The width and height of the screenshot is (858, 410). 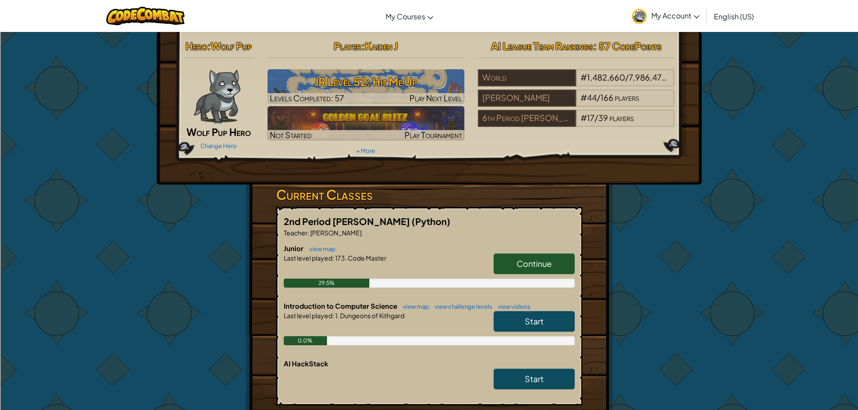 What do you see at coordinates (666, 16) in the screenshot?
I see `a: My Account` at bounding box center [666, 16].